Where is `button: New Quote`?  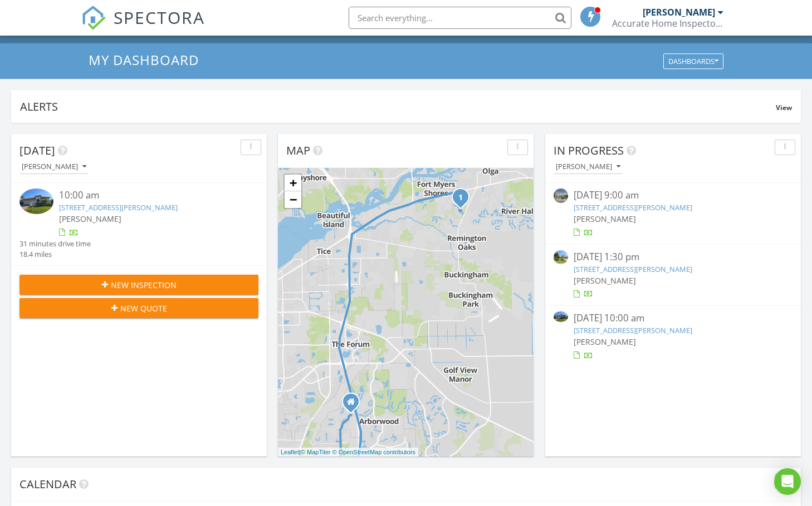
button: New Quote is located at coordinates (139, 308).